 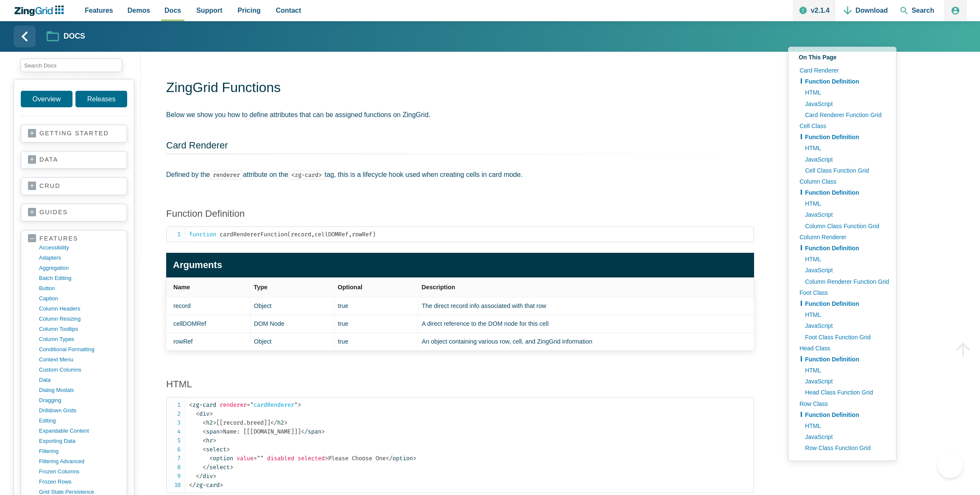 I want to click on a: guides, so click(x=74, y=213).